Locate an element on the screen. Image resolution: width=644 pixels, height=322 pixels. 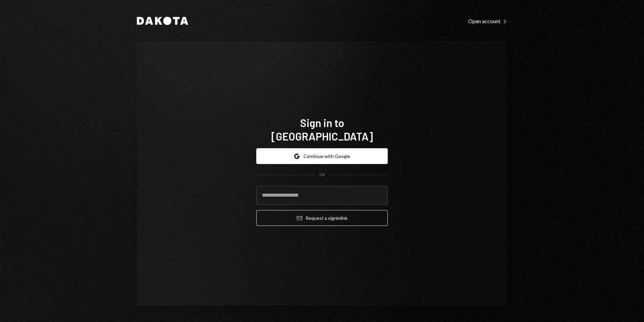
a: Open account is located at coordinates (488, 21).